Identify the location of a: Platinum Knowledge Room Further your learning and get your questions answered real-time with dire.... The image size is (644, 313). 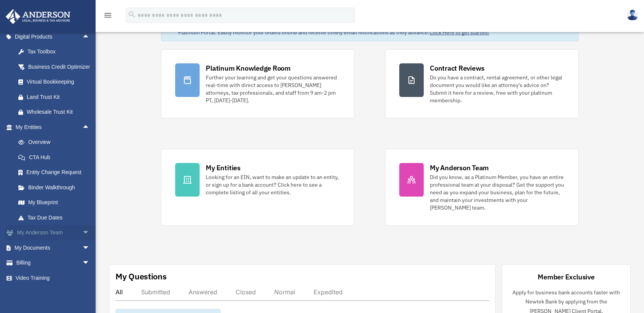
(258, 83).